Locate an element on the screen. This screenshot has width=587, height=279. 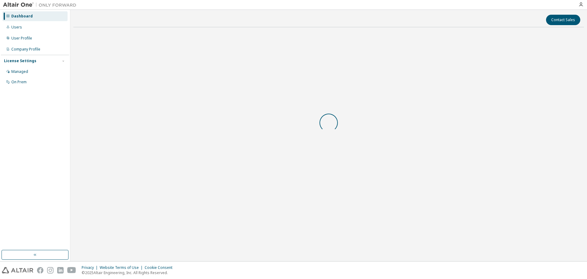
div: License Settings is located at coordinates (20, 61).